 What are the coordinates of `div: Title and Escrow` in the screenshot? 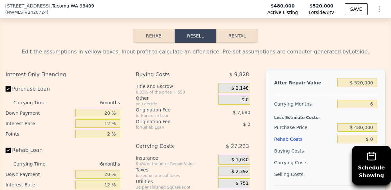 It's located at (176, 86).